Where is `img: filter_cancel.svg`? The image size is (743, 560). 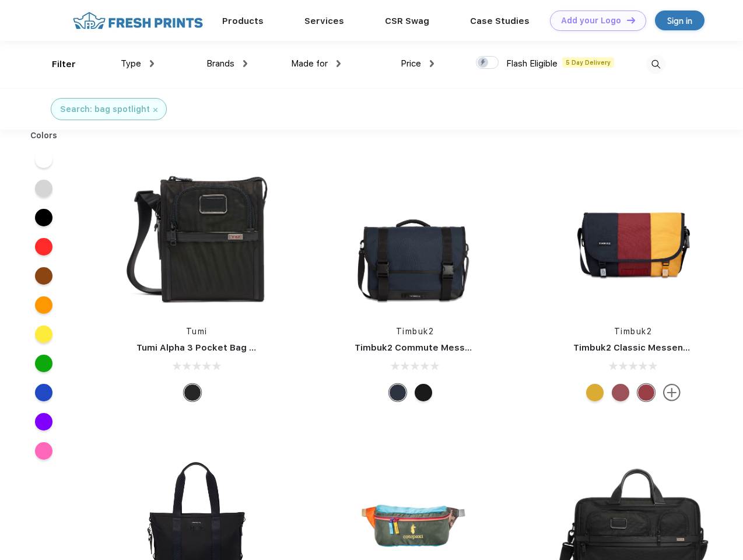
img: filter_cancel.svg is located at coordinates (155, 110).